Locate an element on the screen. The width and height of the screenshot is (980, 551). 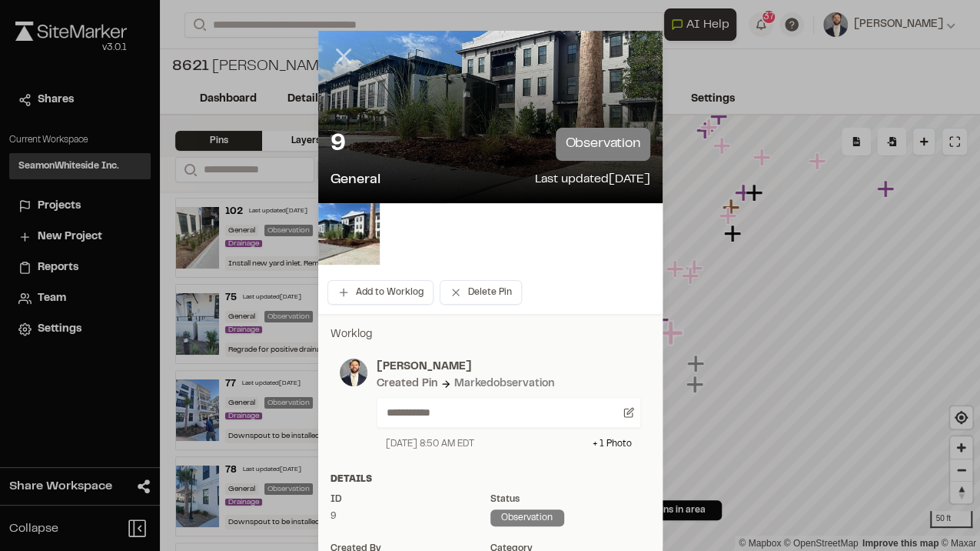
div: Created Pin is located at coordinates (407, 384).